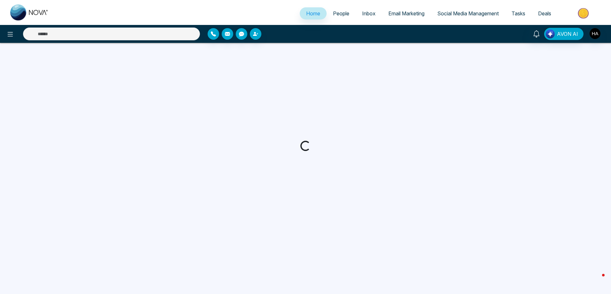 The width and height of the screenshot is (611, 294). What do you see at coordinates (406, 13) in the screenshot?
I see `a: Email Marketing` at bounding box center [406, 13].